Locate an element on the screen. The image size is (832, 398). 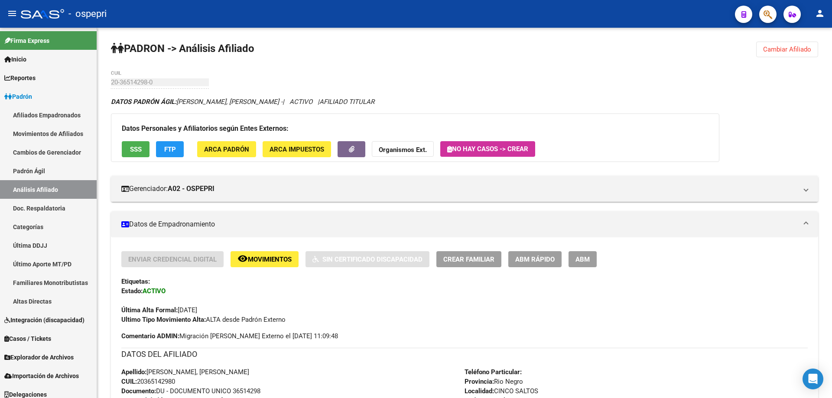
strong: Comentario ADMIN: is located at coordinates (150, 336).